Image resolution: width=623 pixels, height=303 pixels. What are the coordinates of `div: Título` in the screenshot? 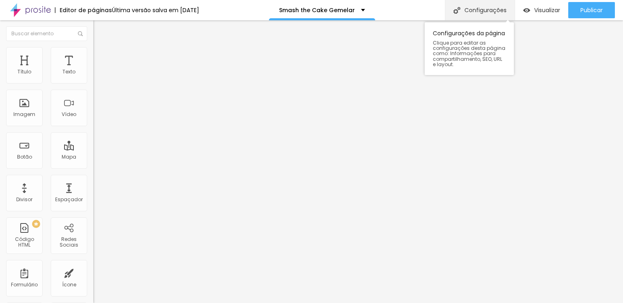 It's located at (24, 72).